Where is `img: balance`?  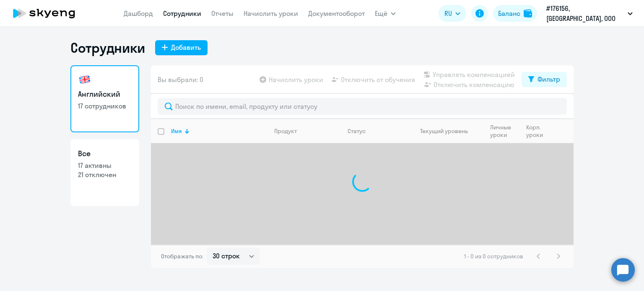 img: balance is located at coordinates (527, 13).